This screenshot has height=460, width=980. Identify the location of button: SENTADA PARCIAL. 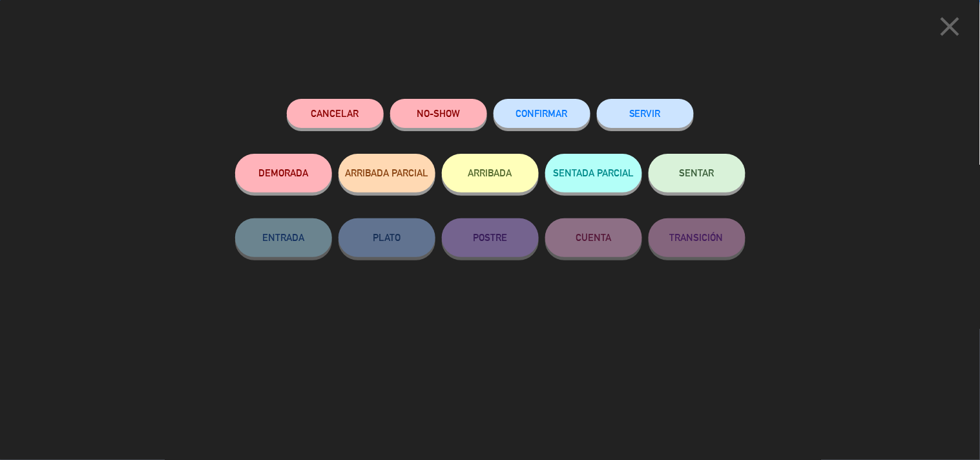
(593, 173).